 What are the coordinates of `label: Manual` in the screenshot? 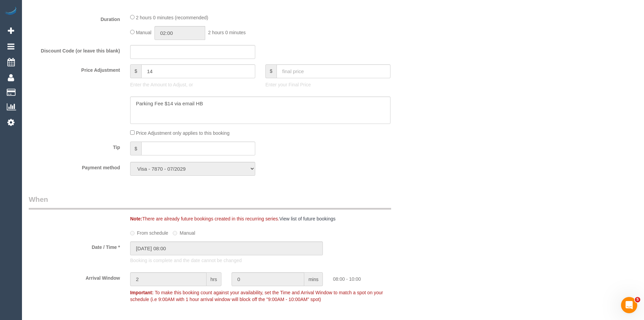 It's located at (184, 232).